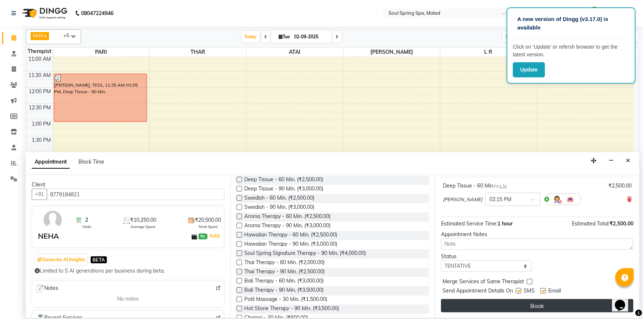 Image resolution: width=643 pixels, height=319 pixels. I want to click on div: 12:30 PM, so click(40, 108).